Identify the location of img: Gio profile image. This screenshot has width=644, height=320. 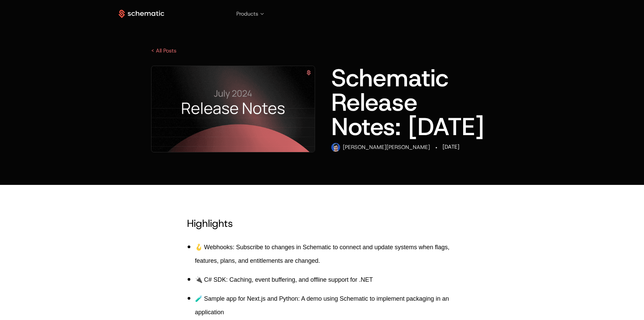
(336, 147).